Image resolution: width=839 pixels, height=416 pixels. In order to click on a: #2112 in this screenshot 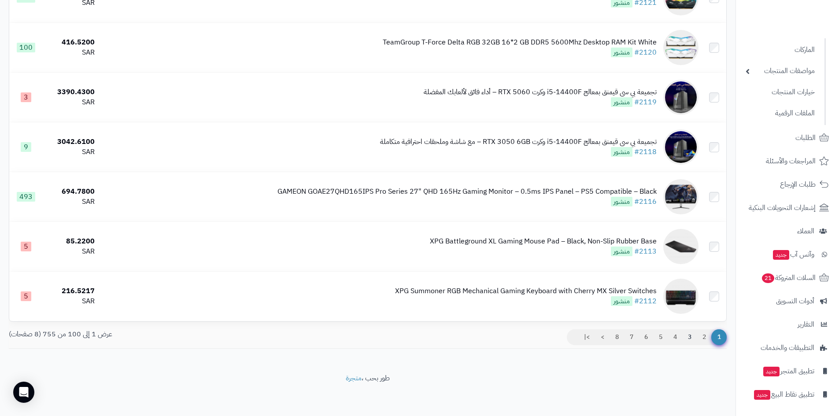, I will do `click(645, 301)`.